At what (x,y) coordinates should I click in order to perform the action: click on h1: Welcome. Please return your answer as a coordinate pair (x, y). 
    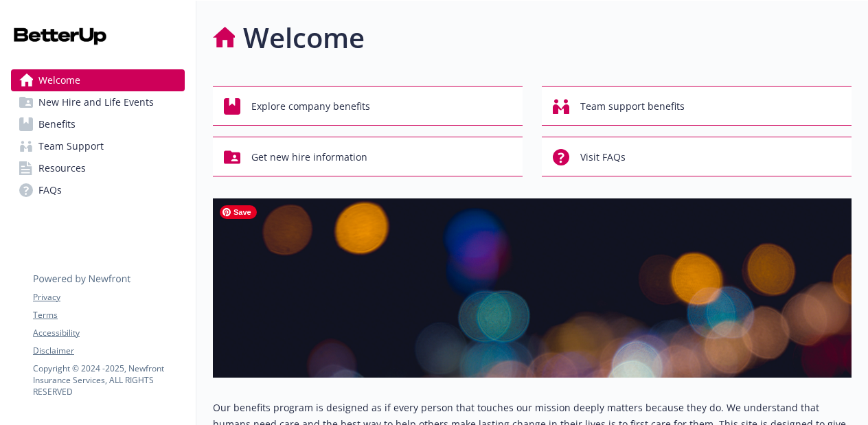
    Looking at the image, I should click on (303, 38).